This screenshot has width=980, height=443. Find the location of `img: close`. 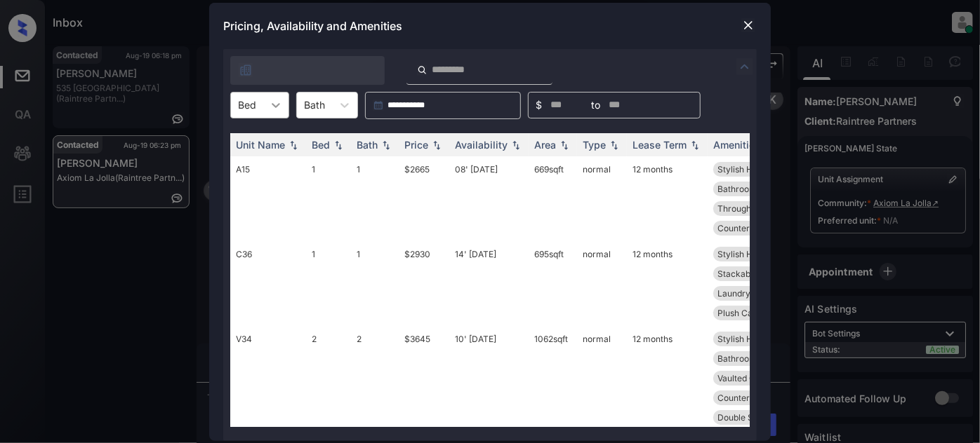

img: close is located at coordinates (748, 25).